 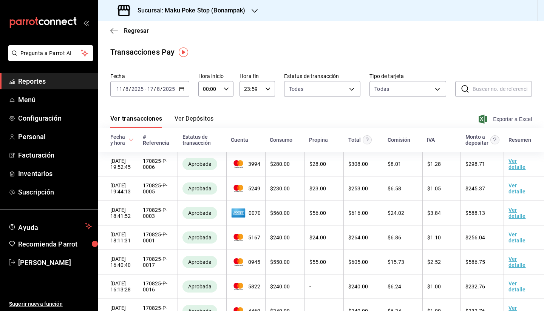 I want to click on span: $ 1.10, so click(x=434, y=238).